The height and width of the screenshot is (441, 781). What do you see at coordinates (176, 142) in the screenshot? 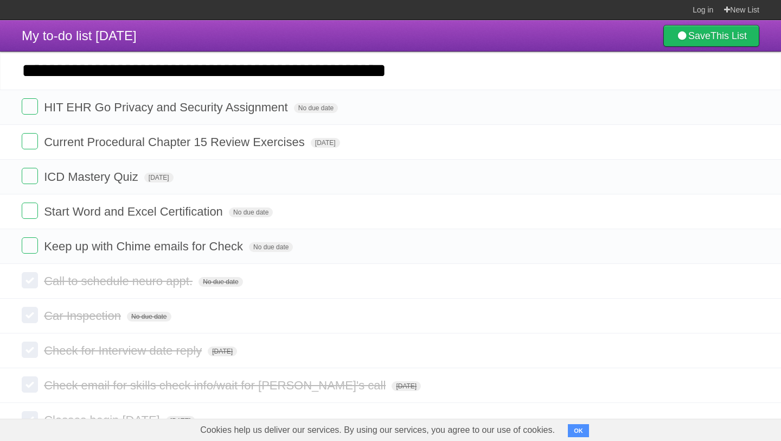
I see `span: Current Procedural Chapter 15 Review Exercises` at bounding box center [176, 142].